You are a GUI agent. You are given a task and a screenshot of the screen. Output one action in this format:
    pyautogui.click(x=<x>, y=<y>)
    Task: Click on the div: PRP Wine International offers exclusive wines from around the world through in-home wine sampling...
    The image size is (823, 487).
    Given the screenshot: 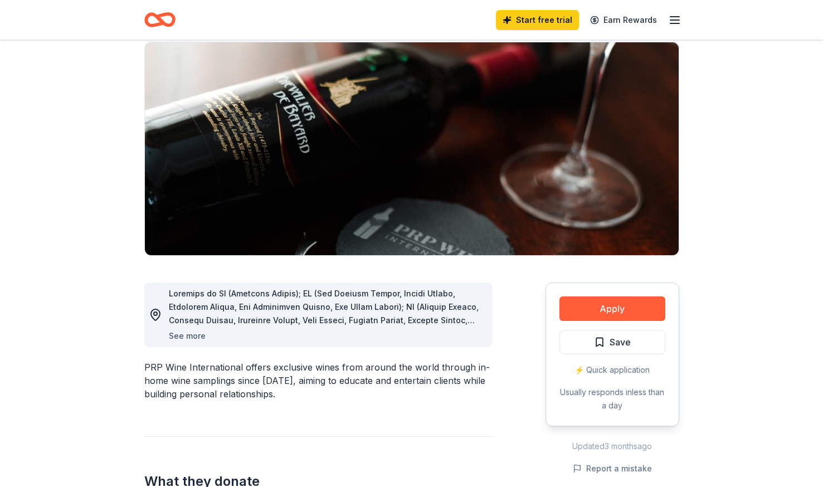 What is the action you would take?
    pyautogui.click(x=318, y=381)
    